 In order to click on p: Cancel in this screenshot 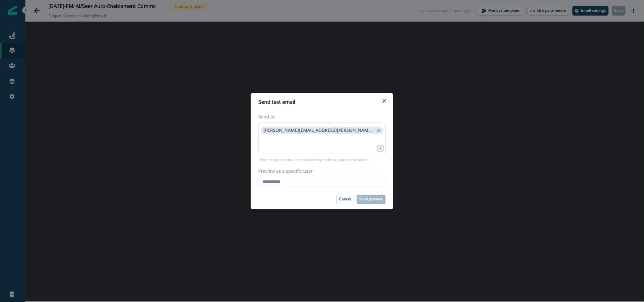, I will do `click(345, 199)`.